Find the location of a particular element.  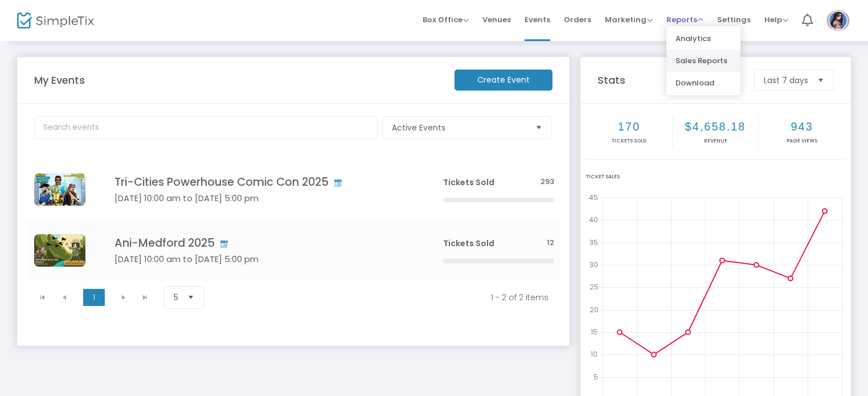

span: Active Events is located at coordinates (459, 127).